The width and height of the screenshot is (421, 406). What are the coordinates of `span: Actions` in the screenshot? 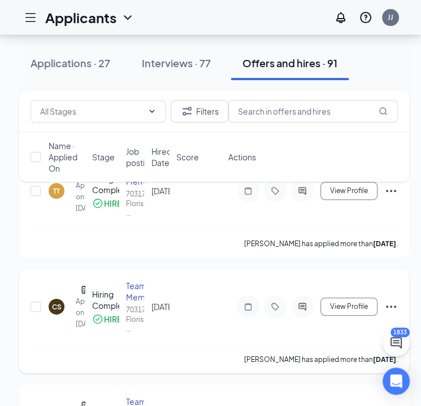 It's located at (242, 157).